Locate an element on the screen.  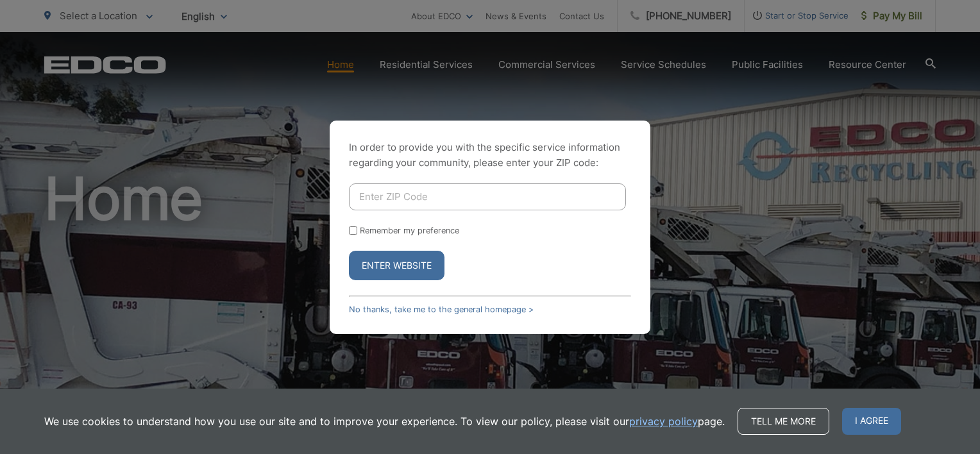
p: We use cookies to understand how you use our site and to improve your experience. To view our pol... is located at coordinates (384, 421).